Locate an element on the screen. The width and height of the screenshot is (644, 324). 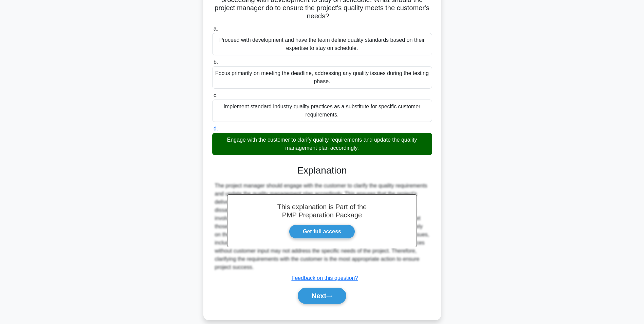
a: Get full access is located at coordinates (322, 232).